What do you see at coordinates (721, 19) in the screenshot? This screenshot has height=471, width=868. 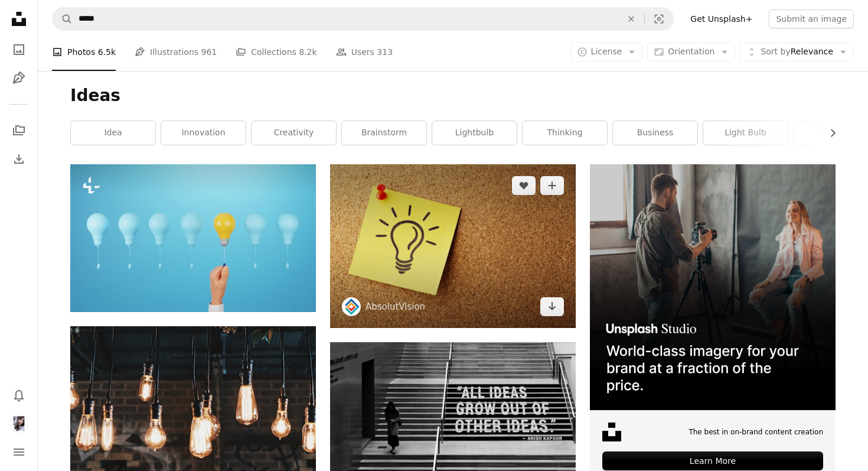 I see `a: Get Unsplash+` at bounding box center [721, 19].